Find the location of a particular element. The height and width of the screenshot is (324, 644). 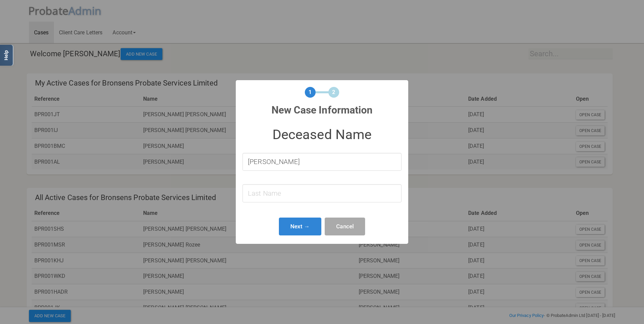

button: Cancel is located at coordinates (345, 226).